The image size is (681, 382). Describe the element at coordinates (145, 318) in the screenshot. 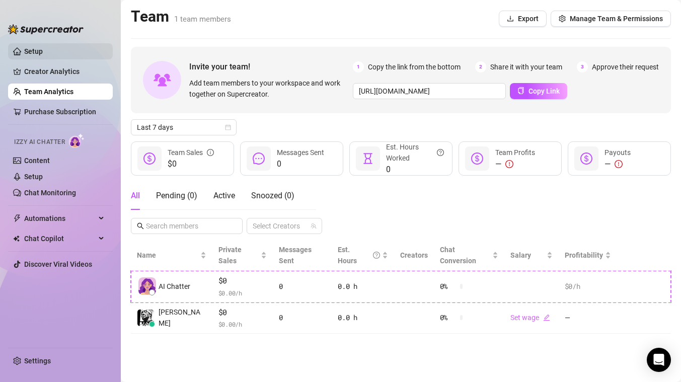

I see `img: Pedro Rolle Jr.` at that location.